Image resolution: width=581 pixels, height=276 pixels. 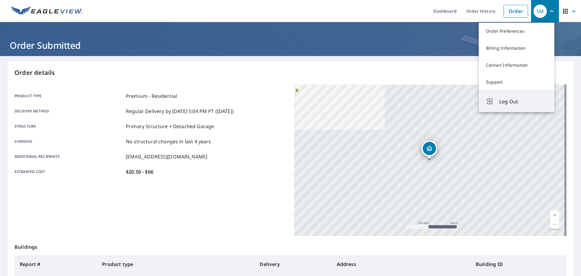 I want to click on a: Order, so click(x=516, y=11).